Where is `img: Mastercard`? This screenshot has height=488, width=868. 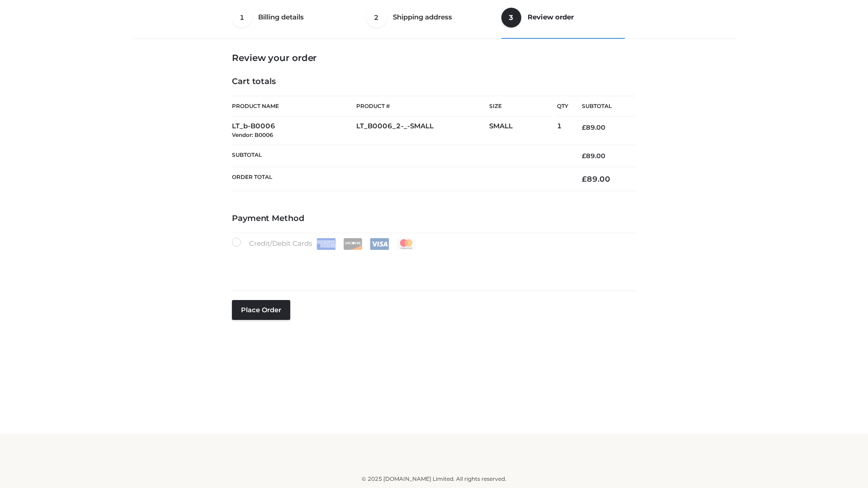
img: Mastercard is located at coordinates (406, 244).